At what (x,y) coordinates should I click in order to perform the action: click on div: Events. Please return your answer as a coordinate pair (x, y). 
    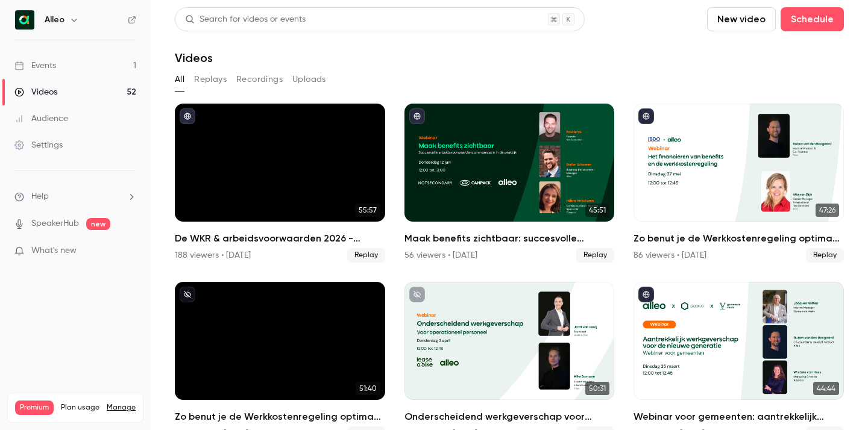
    Looking at the image, I should click on (35, 66).